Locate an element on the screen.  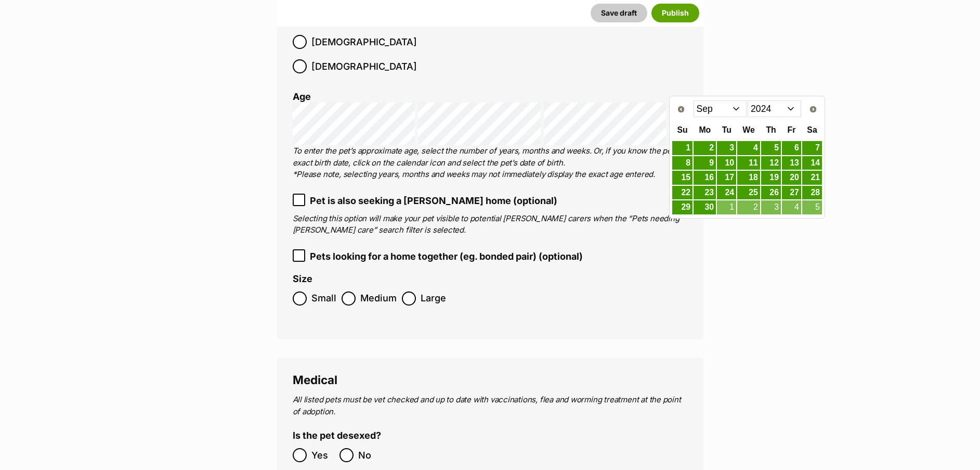
label: Size is located at coordinates (303, 279).